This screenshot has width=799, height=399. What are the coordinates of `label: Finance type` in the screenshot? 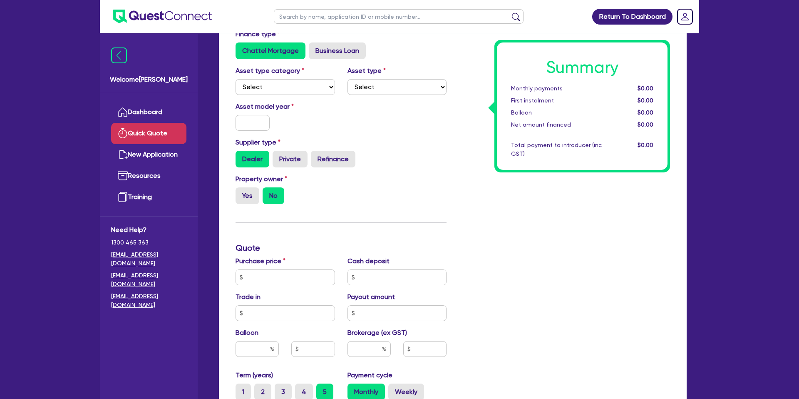 It's located at (258, 34).